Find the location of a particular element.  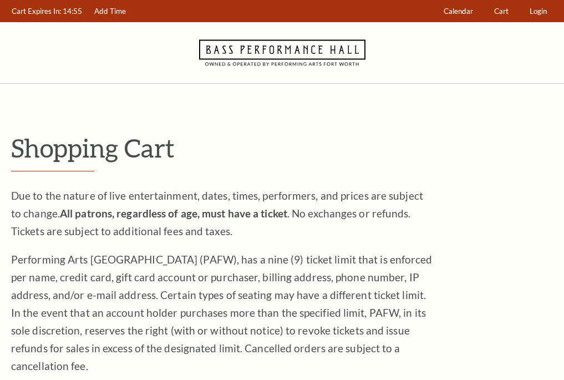

a: Login is located at coordinates (539, 11).